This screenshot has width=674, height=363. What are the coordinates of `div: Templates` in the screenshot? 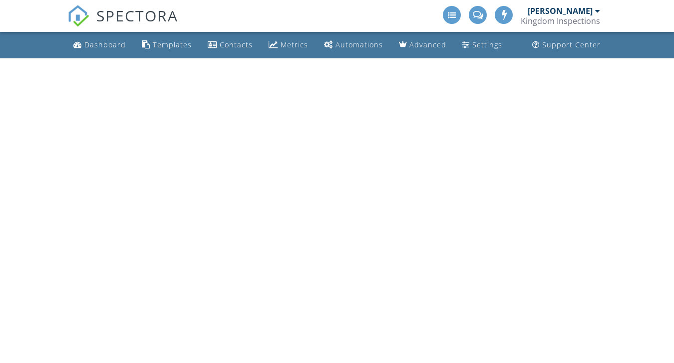 It's located at (172, 44).